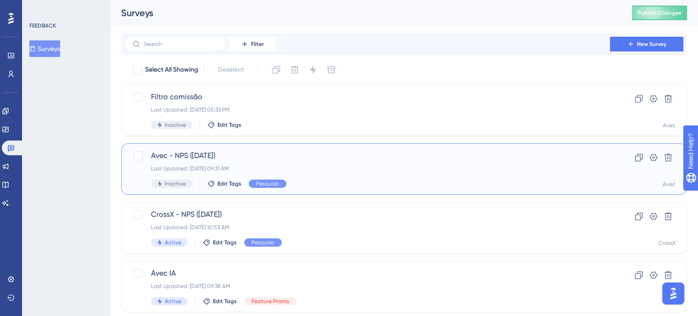 Image resolution: width=698 pixels, height=316 pixels. What do you see at coordinates (172, 70) in the screenshot?
I see `span: Select All Showing` at bounding box center [172, 70].